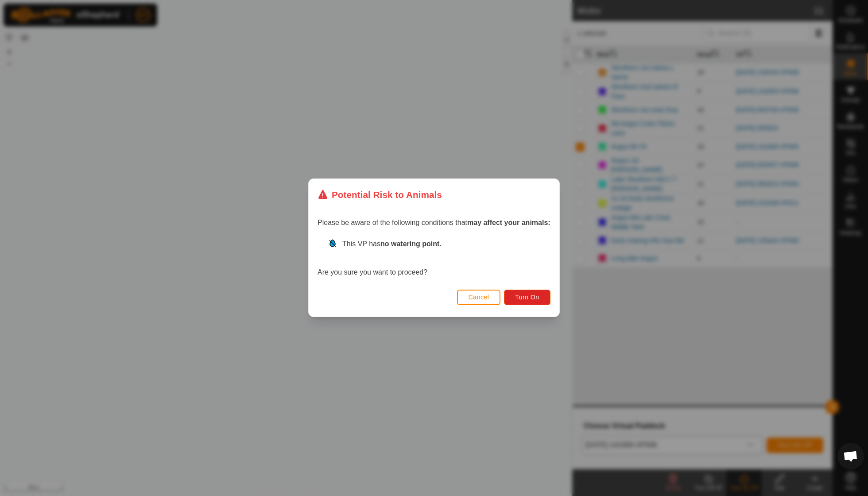  I want to click on button: Cancel, so click(479, 297).